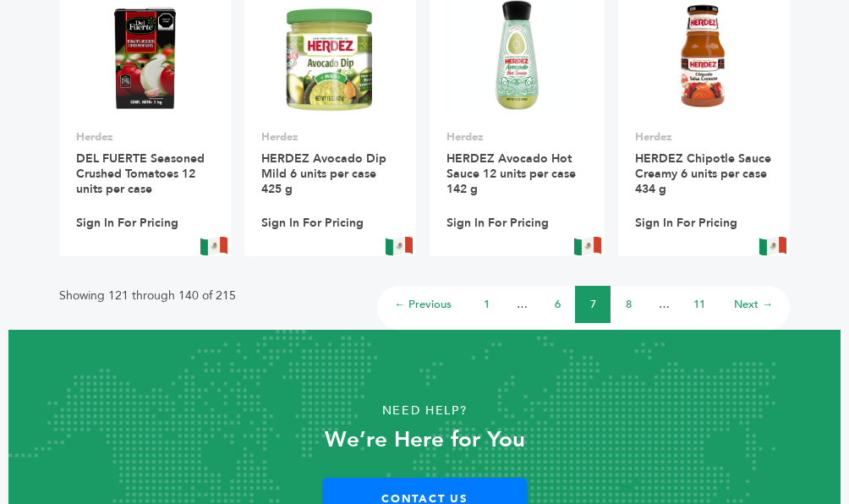 The image size is (849, 504). Describe the element at coordinates (557, 304) in the screenshot. I see `a: 6` at that location.